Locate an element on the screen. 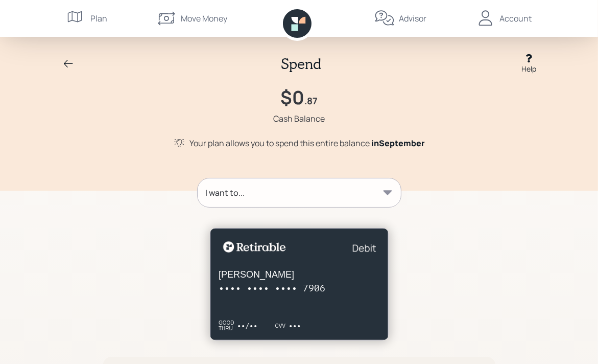 Image resolution: width=598 pixels, height=364 pixels. div: Help is located at coordinates (529, 68).